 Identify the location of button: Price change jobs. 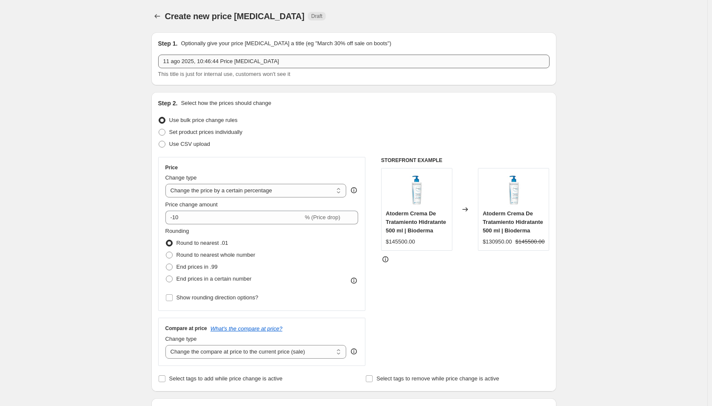
(157, 16).